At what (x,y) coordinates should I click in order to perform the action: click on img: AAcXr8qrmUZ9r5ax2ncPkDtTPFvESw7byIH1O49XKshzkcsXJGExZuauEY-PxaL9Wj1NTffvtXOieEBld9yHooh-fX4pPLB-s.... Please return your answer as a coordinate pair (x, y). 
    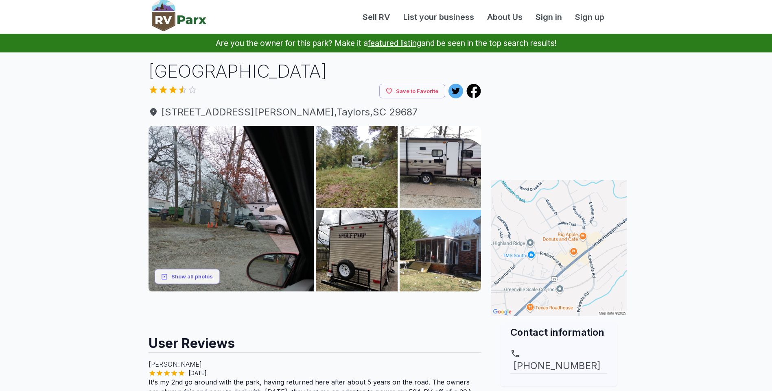
    Looking at the image, I should click on (440, 251).